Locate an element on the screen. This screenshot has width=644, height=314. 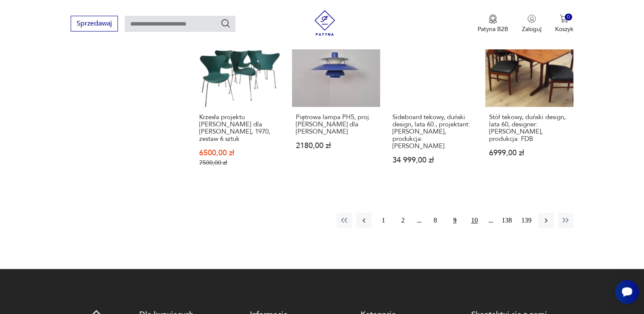
p: 2180,00 zł is located at coordinates (336, 146).